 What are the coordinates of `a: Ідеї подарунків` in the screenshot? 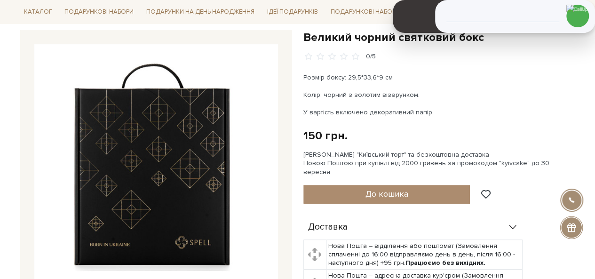 It's located at (292, 12).